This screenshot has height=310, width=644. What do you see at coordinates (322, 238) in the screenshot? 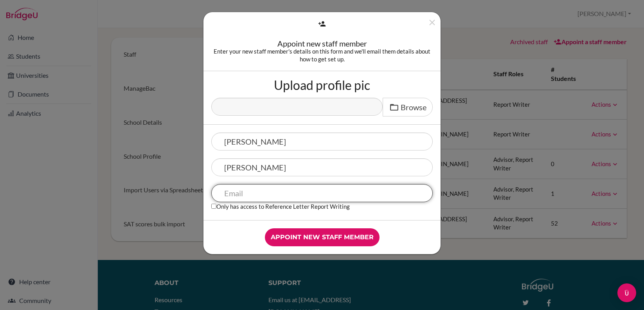
I see `input: Appoint new staff member` at bounding box center [322, 238].